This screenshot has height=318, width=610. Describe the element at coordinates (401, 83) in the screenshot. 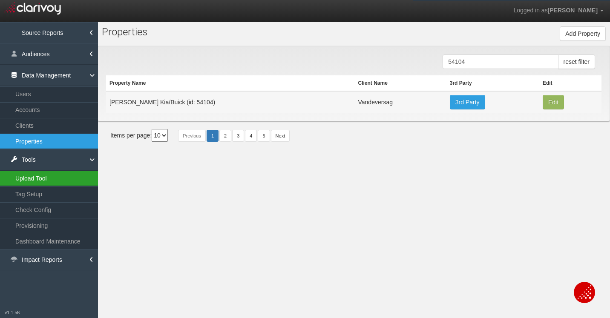

I see `th: Client Name` at that location.